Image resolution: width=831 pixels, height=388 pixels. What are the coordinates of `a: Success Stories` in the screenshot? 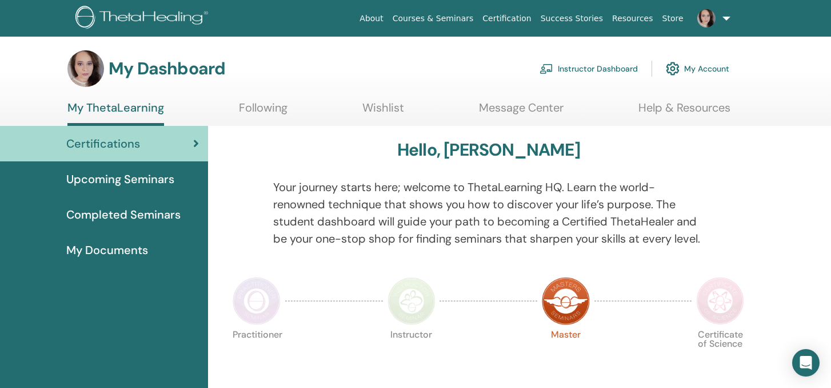 It's located at (572, 18).